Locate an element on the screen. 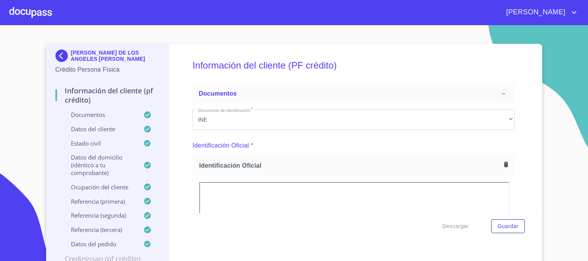 The width and height of the screenshot is (588, 261). p: Referencia (primera) is located at coordinates (100, 201).